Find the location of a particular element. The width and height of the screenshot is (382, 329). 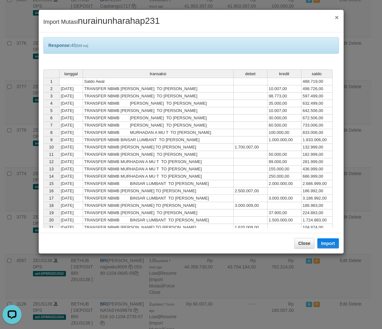

span: 2 is located at coordinates (51, 88).